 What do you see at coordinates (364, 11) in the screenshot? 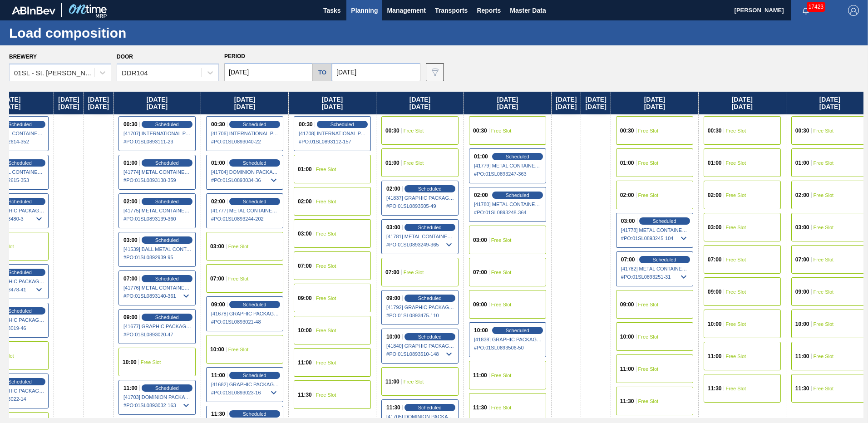
I see `span: Planning` at bounding box center [364, 11].